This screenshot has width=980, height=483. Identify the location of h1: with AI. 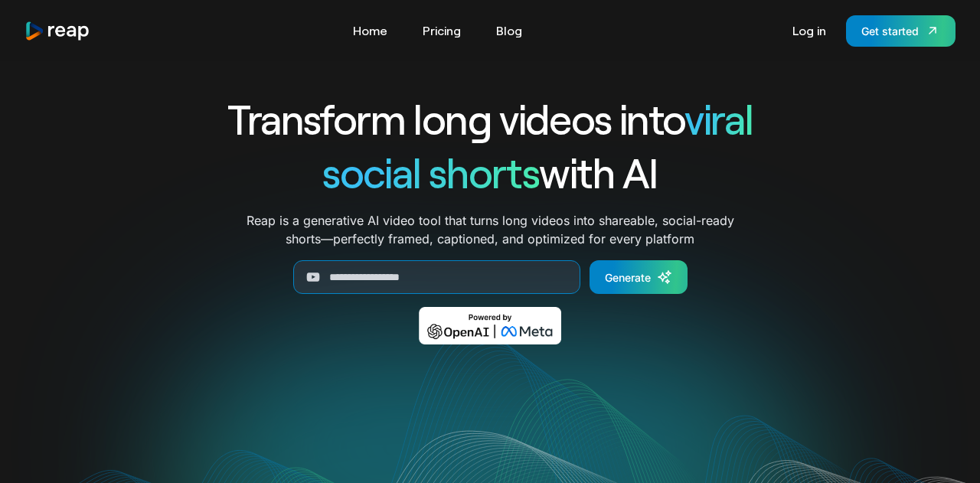
(490, 172).